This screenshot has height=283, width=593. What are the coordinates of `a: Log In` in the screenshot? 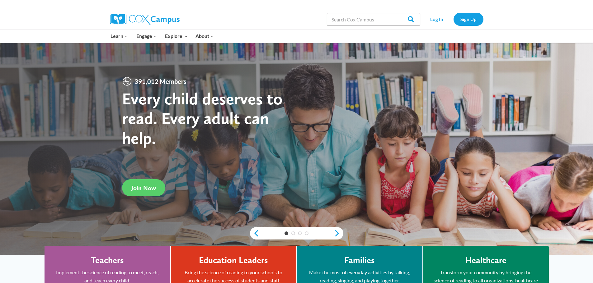 It's located at (437, 19).